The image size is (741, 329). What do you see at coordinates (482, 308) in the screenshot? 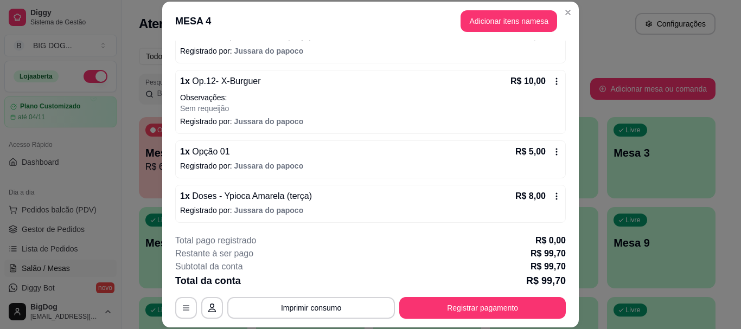
I see `button: Registrar pagamento` at bounding box center [482, 308].